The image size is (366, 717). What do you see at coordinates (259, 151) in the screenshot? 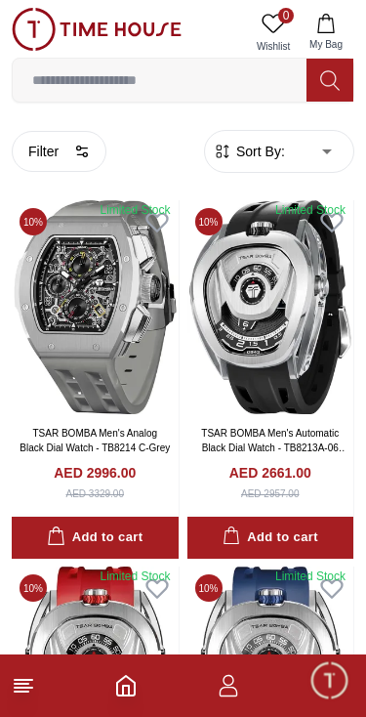
I see `span: Sort By:` at bounding box center [259, 151].